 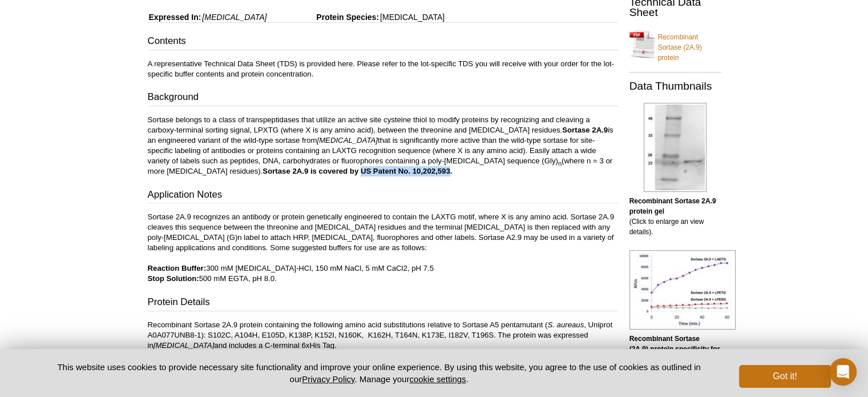 I want to click on button: cookie settings, so click(x=437, y=378).